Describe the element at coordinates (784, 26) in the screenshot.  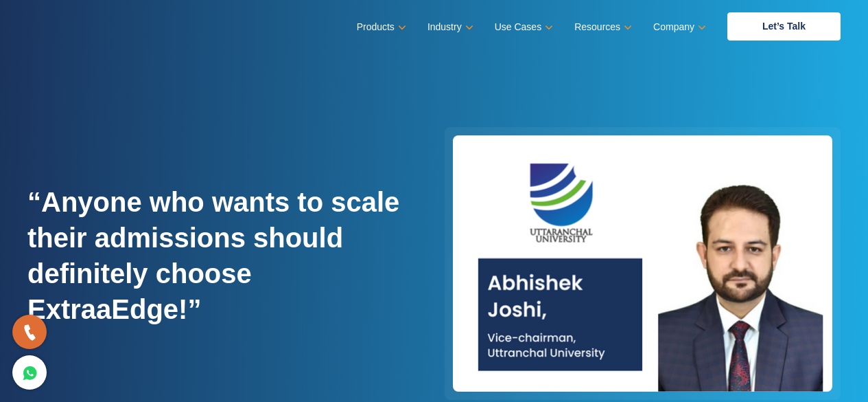
I see `a: Let’s Talk` at that location.